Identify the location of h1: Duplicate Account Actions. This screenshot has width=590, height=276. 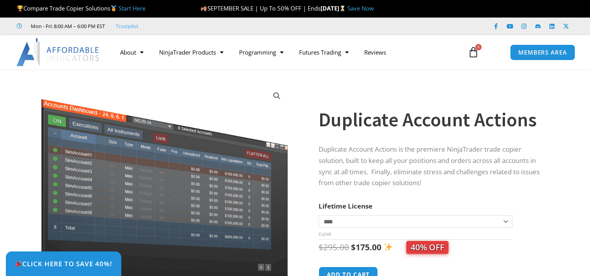
(433, 120).